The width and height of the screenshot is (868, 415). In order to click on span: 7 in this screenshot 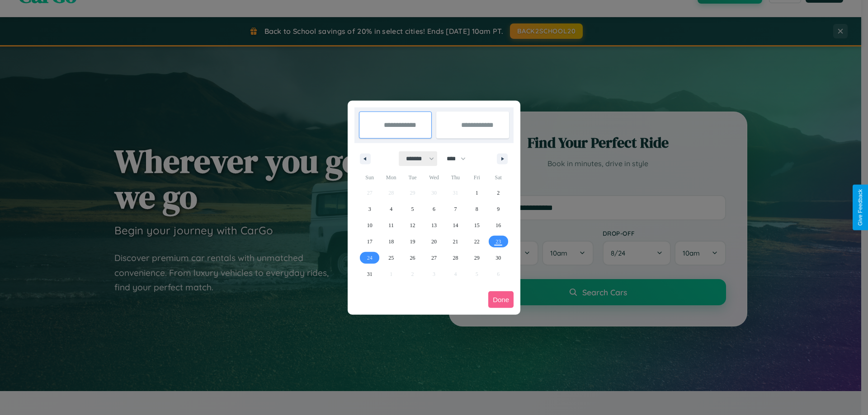, I will do `click(455, 209)`.